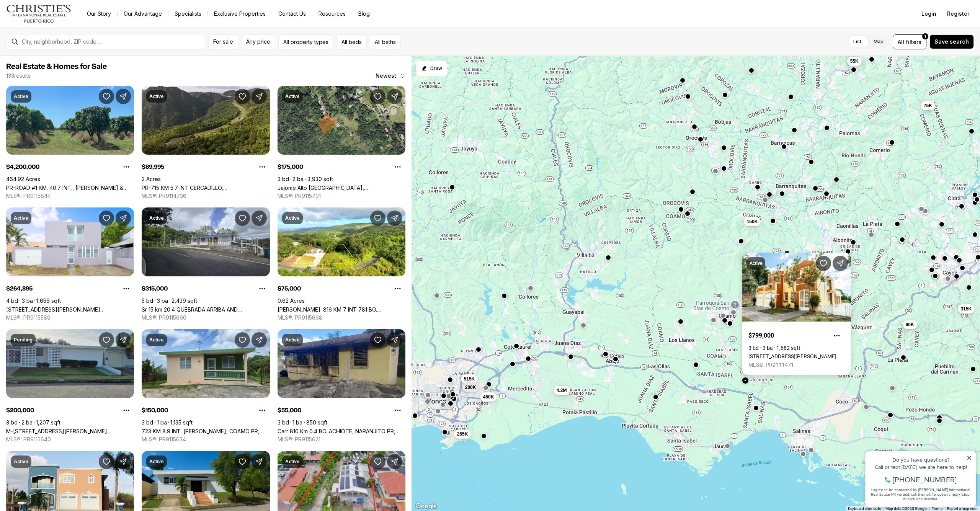 This screenshot has width=980, height=511. I want to click on div: Do you have questions?, so click(59, 20).